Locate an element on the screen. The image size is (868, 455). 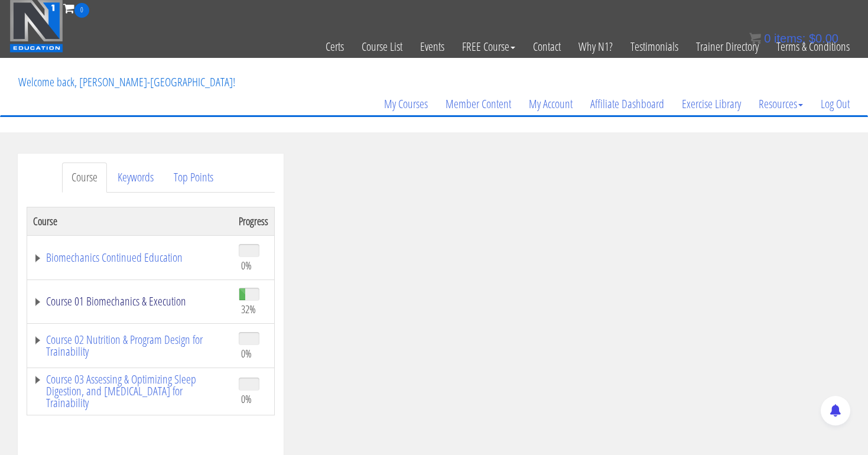
a: Log Out is located at coordinates (835, 104).